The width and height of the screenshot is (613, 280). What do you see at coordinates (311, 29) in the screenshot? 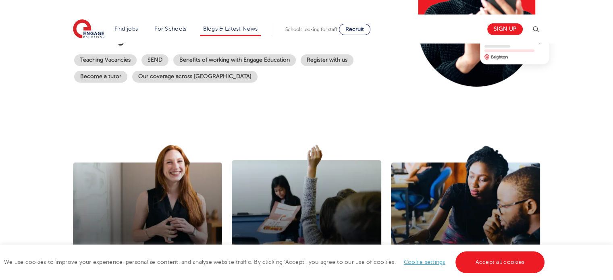
I see `span: Schools looking for staff` at bounding box center [311, 29].